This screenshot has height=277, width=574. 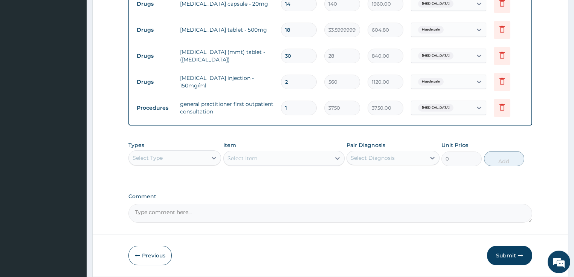 I want to click on textarea: Type your message and hit 'Enter', so click(x=73, y=205).